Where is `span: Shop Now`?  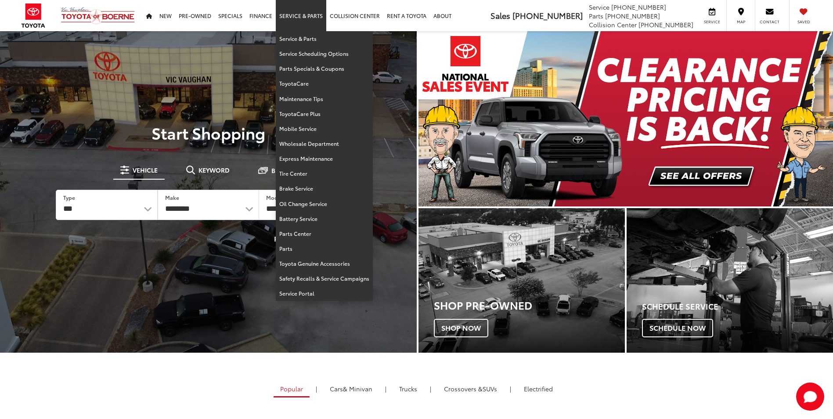
span: Shop Now is located at coordinates (461, 328).